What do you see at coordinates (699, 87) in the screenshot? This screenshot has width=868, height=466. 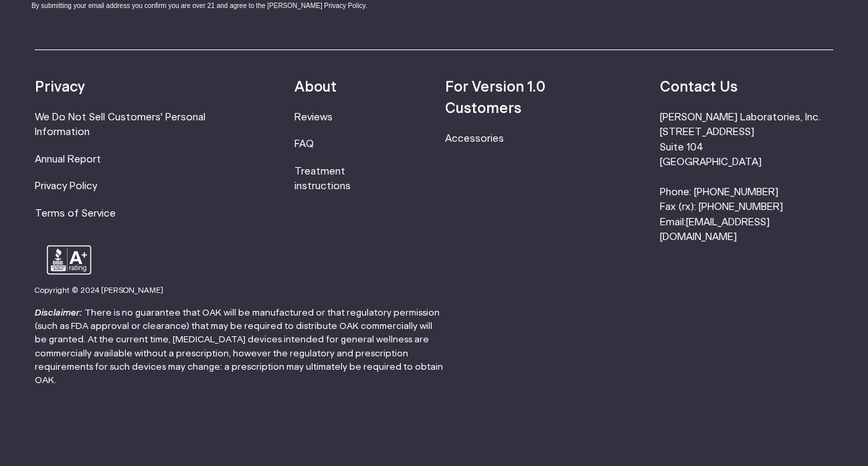 I see `strong: Contact Us` at bounding box center [699, 87].